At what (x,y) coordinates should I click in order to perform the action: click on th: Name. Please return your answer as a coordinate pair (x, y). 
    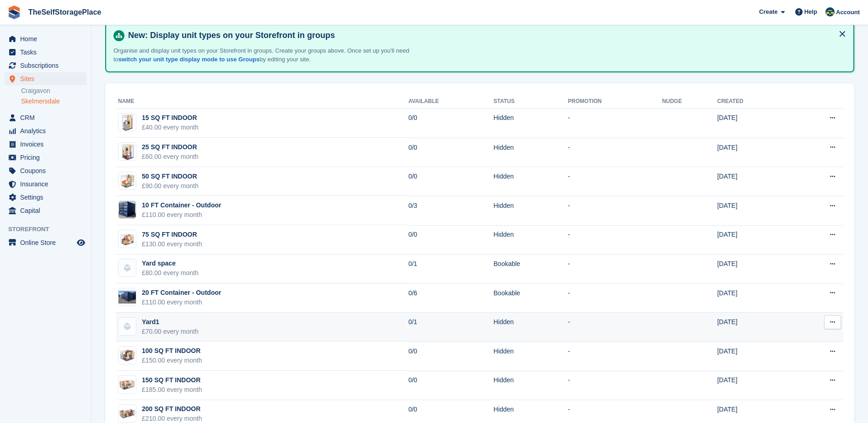
    Looking at the image, I should click on (262, 101).